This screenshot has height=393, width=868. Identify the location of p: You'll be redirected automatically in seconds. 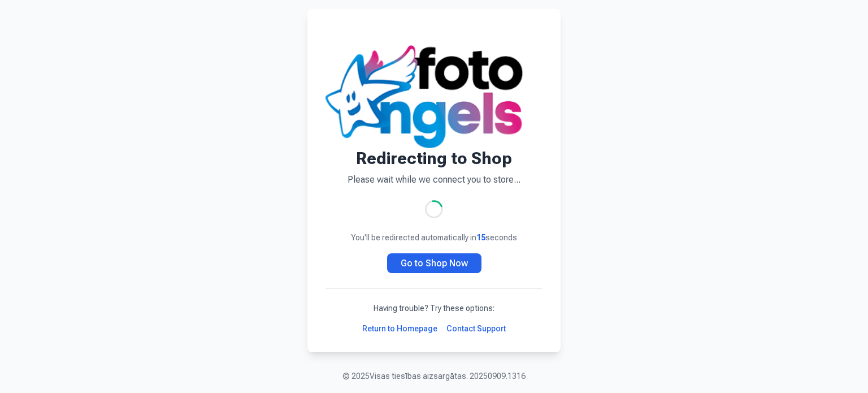
(434, 238).